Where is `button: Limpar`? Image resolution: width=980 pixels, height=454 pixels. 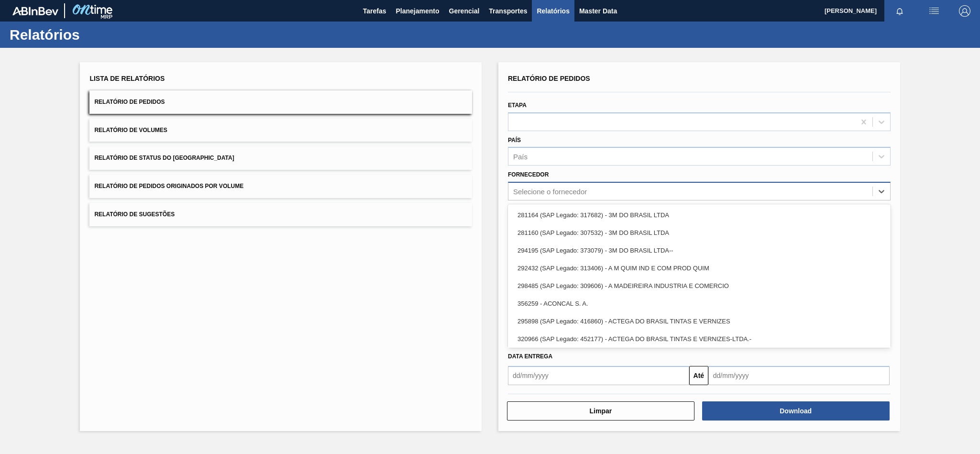
button: Limpar is located at coordinates (601, 411).